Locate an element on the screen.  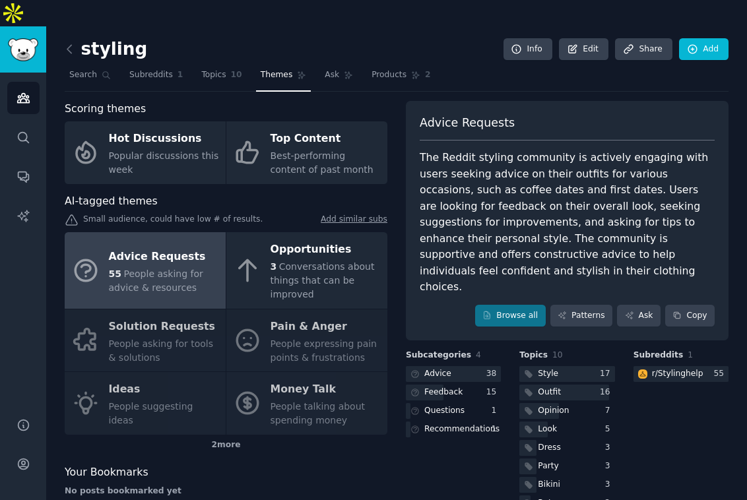
a: Advice38 is located at coordinates (453, 374).